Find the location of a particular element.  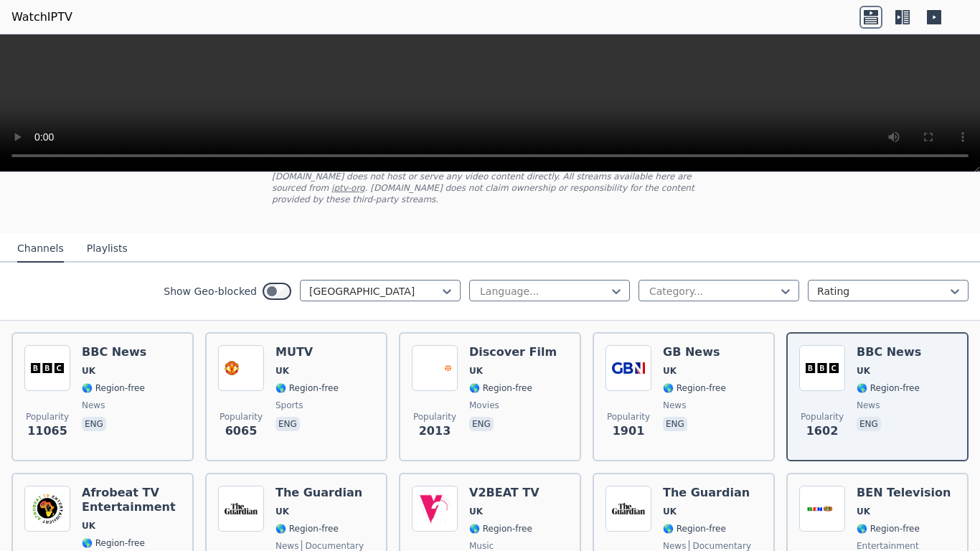

h6: Discover Film is located at coordinates (513, 352).